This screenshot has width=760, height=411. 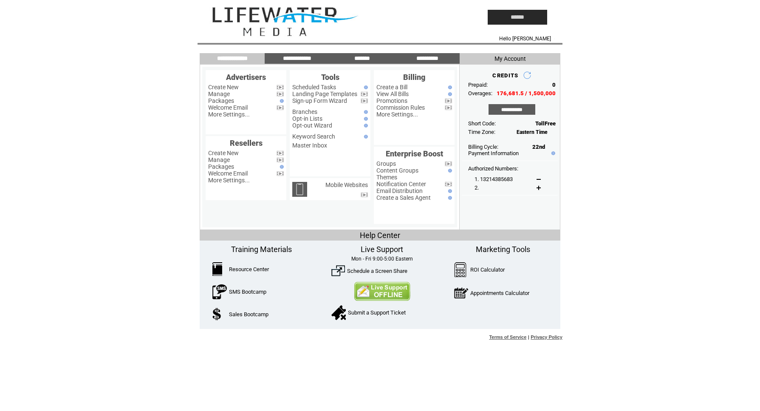 I want to click on a: Master Inbox, so click(x=310, y=145).